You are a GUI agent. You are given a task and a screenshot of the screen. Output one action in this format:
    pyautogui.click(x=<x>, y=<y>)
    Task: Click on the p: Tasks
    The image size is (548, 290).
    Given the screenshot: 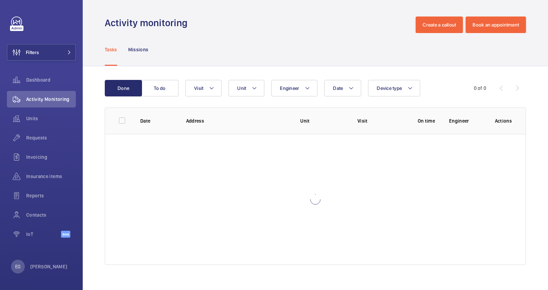 What is the action you would take?
    pyautogui.click(x=111, y=50)
    